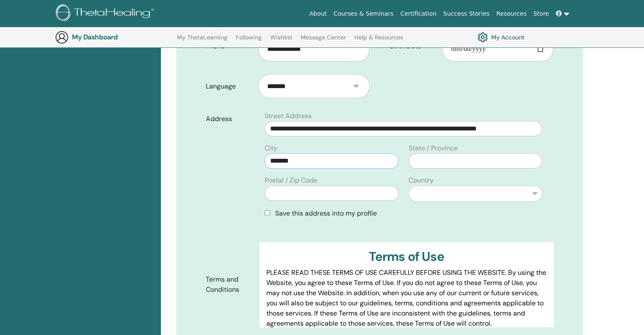  Describe the element at coordinates (229, 119) in the screenshot. I see `label: Address` at that location.